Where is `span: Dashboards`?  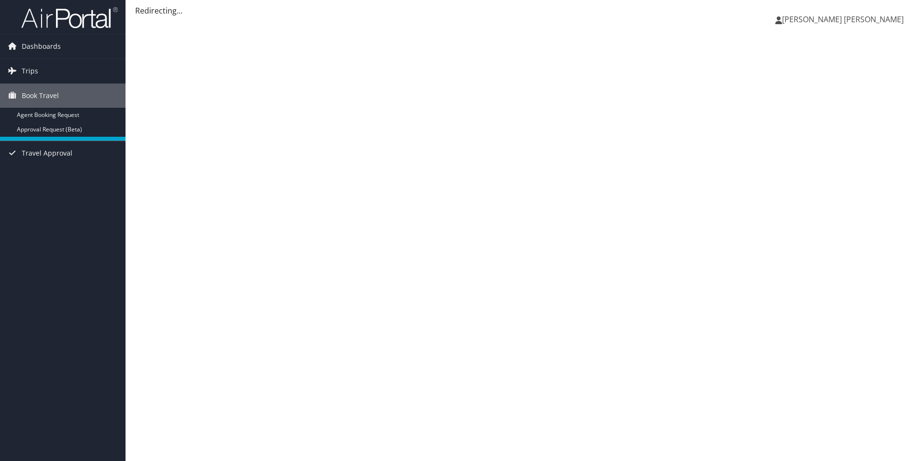 span: Dashboards is located at coordinates (41, 46).